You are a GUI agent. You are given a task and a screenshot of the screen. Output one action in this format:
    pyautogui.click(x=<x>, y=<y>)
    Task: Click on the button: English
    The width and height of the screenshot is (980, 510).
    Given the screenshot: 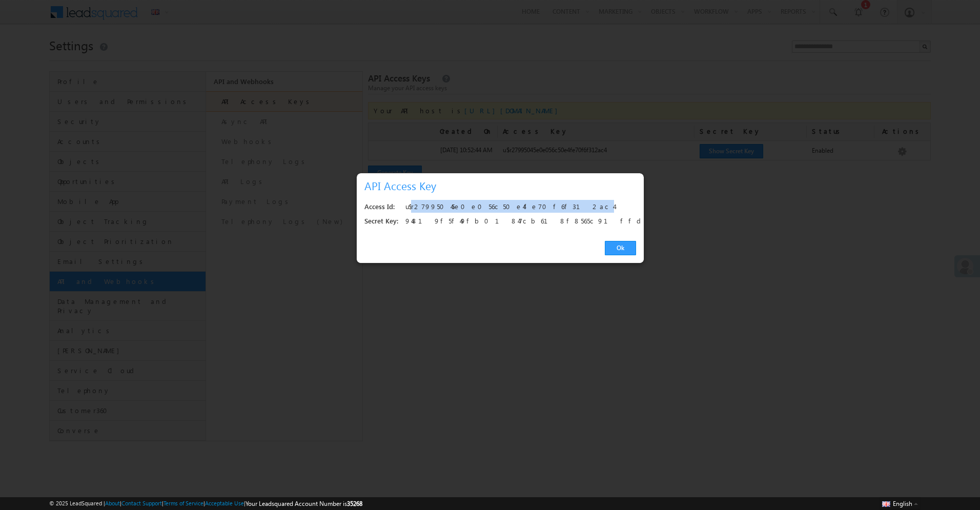 What is the action you would take?
    pyautogui.click(x=900, y=503)
    